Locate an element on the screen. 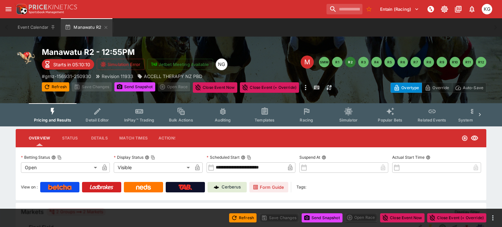 Image resolution: width=502 pixels, height=227 pixels. button: Event Calendar is located at coordinates (37, 27).